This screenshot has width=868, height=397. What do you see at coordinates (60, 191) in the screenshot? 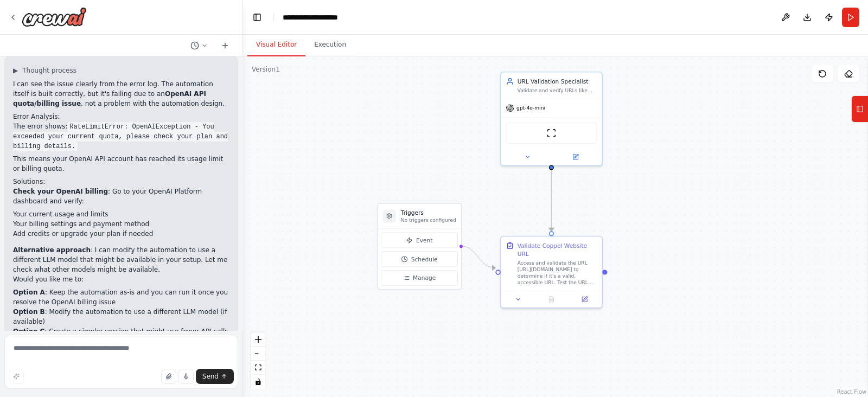
I see `strong: Check your OpenAI billing` at bounding box center [60, 191].